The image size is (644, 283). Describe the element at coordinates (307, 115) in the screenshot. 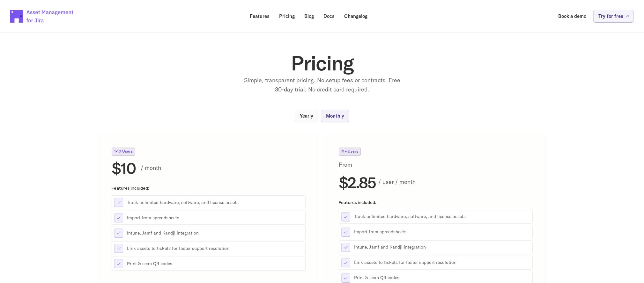

I see `p: Yearly` at that location.